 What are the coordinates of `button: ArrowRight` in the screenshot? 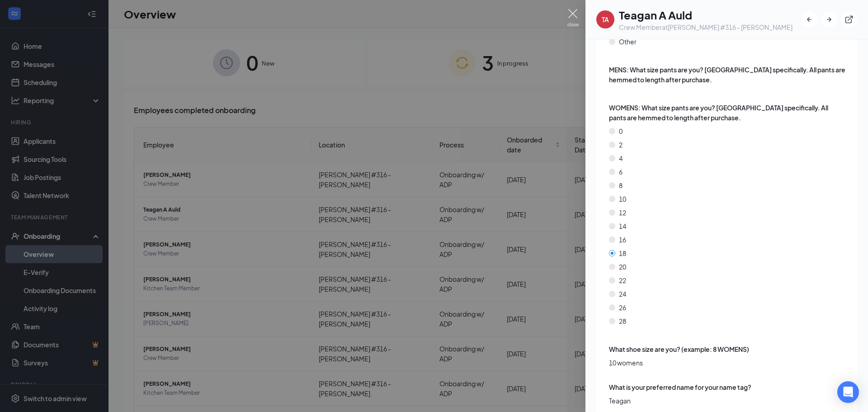 It's located at (829, 19).